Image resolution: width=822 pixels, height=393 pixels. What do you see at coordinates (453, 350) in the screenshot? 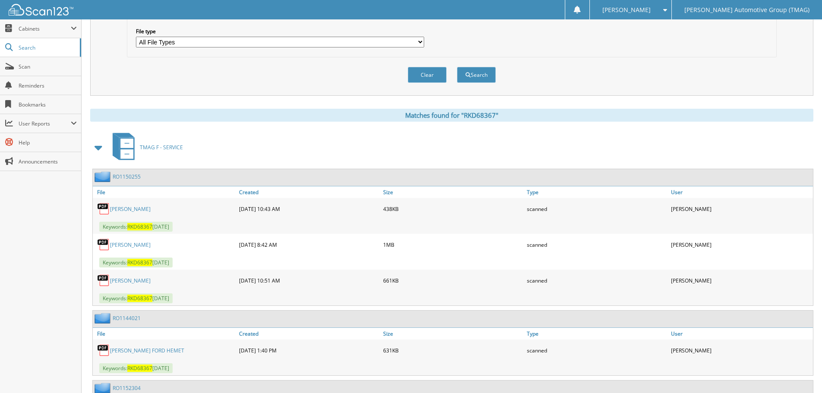
I see `div: 631KB` at bounding box center [453, 350].